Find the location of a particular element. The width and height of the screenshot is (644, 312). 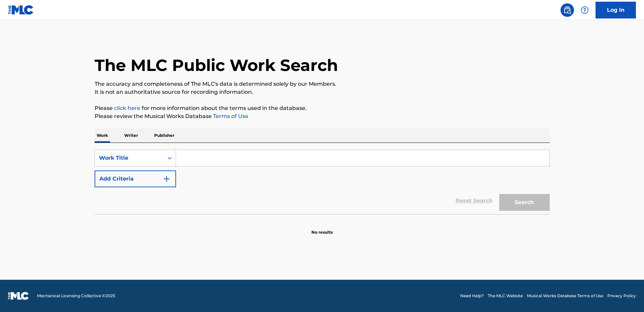

p: Writer is located at coordinates (131, 135).